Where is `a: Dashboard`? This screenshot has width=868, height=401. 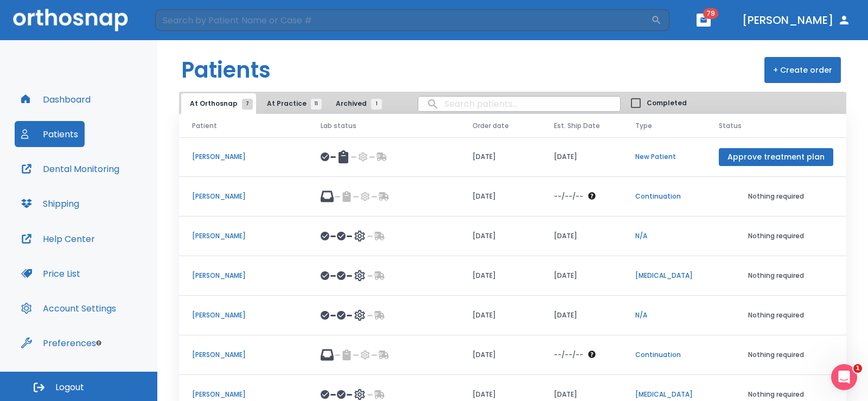
a: Dashboard is located at coordinates (56, 99).